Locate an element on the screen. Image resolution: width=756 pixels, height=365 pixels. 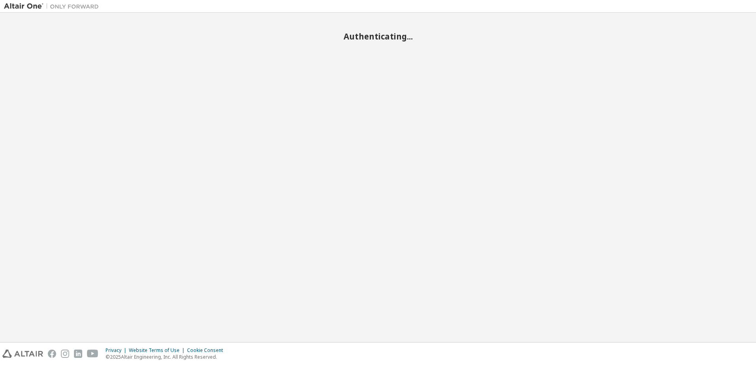
img: facebook.svg is located at coordinates (52, 354).